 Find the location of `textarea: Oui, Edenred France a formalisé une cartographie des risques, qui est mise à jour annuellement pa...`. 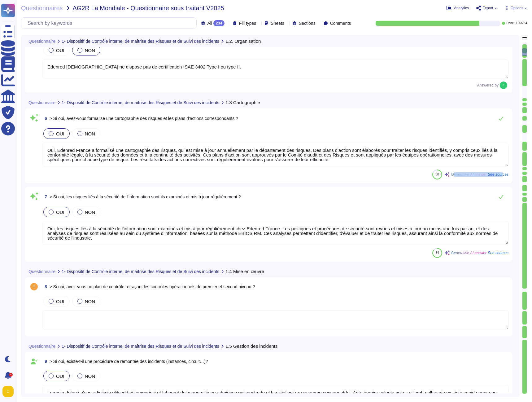

textarea: Oui, Edenred France a formalisé une cartographie des risques, qui est mise à jour annuellement pa... is located at coordinates (275, 154).